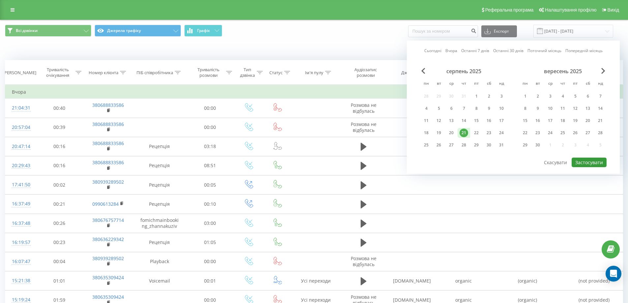 This screenshot has width=628, height=303. Describe the element at coordinates (614, 10) in the screenshot. I see `span: Вихід` at that location.